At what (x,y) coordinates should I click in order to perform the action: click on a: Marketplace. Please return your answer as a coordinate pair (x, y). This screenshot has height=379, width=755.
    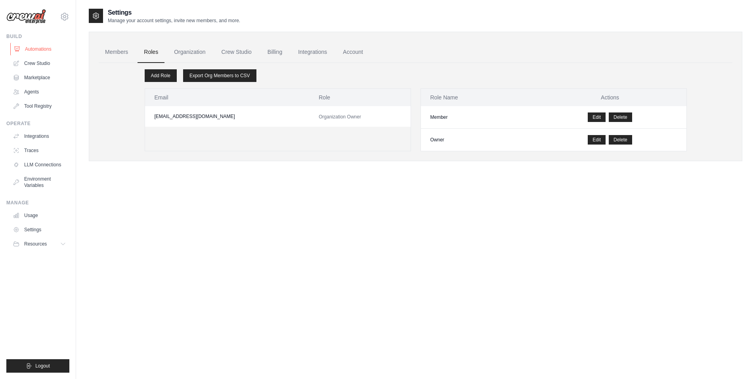
    Looking at the image, I should click on (39, 78).